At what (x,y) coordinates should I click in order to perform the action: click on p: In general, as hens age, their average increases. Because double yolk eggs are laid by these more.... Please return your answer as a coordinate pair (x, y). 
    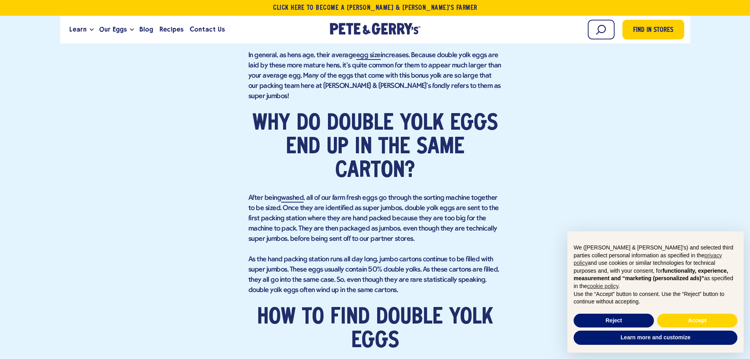
    Looking at the image, I should click on (375, 76).